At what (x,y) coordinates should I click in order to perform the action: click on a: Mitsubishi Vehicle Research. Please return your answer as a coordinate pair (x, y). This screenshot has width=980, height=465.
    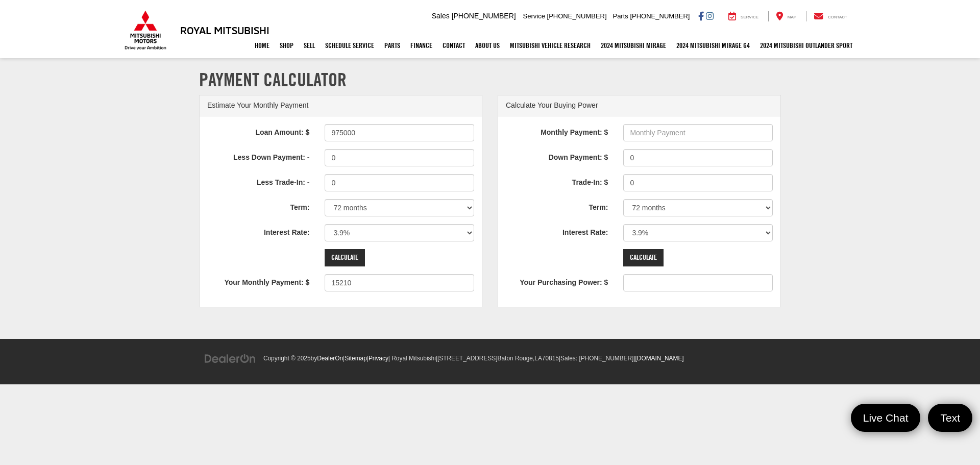
    Looking at the image, I should click on (551, 45).